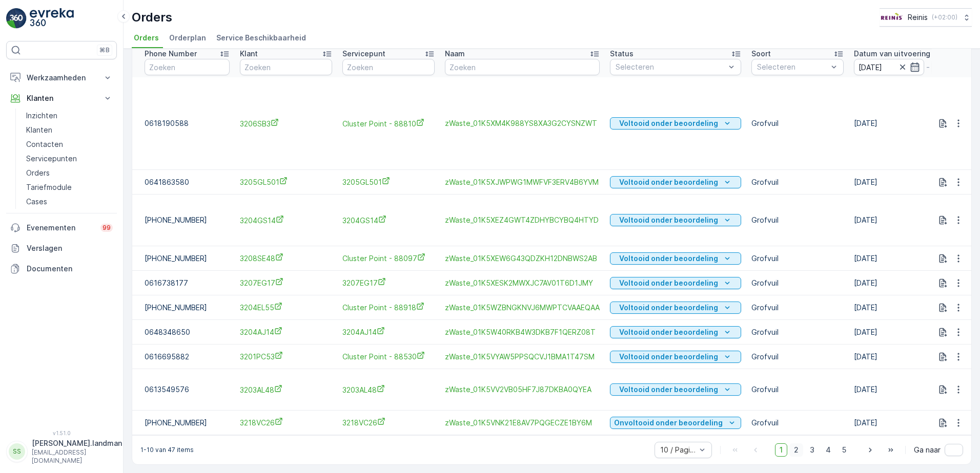  What do you see at coordinates (286, 423) in the screenshot?
I see `a: 3218VC26` at bounding box center [286, 423].